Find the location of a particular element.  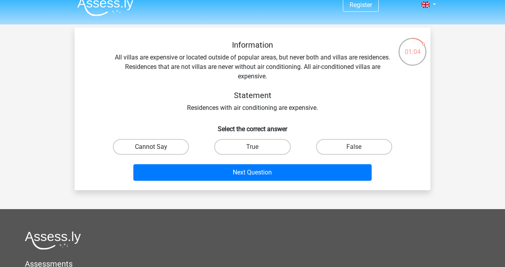

button: Next Question is located at coordinates (252, 173).